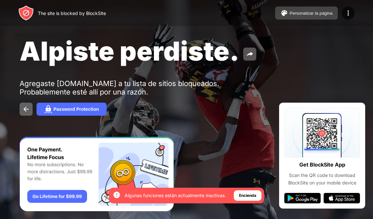 This screenshot has height=219, width=373. Describe the element at coordinates (26, 109) in the screenshot. I see `img: back.svg` at that location.